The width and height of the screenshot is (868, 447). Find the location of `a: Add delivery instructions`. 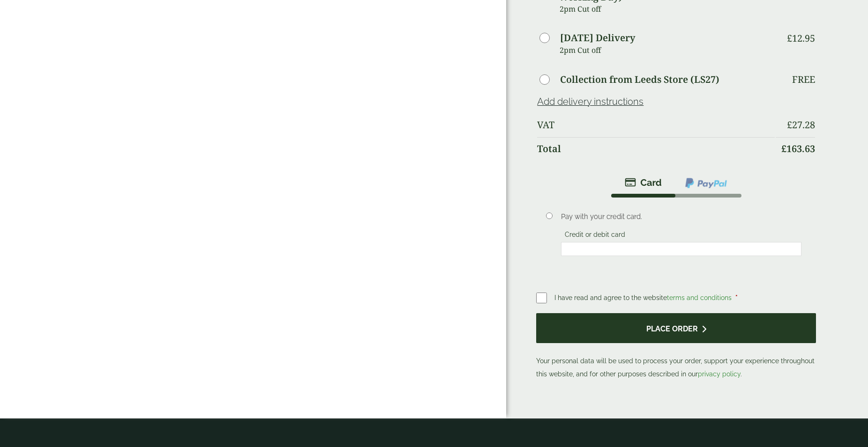

a: Add delivery instructions is located at coordinates (590, 101).